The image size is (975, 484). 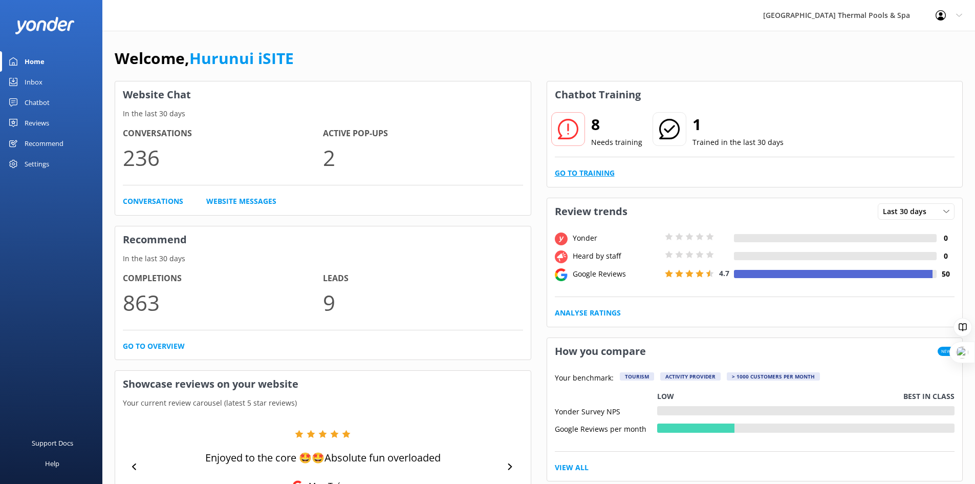 What do you see at coordinates (585, 173) in the screenshot?
I see `a: Go to Training` at bounding box center [585, 173].